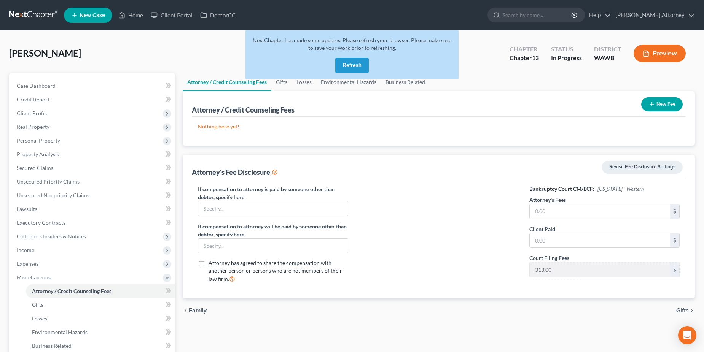 Image resolution: width=704 pixels, height=352 pixels. Describe the element at coordinates (93, 209) in the screenshot. I see `a: Lawsuits` at that location.